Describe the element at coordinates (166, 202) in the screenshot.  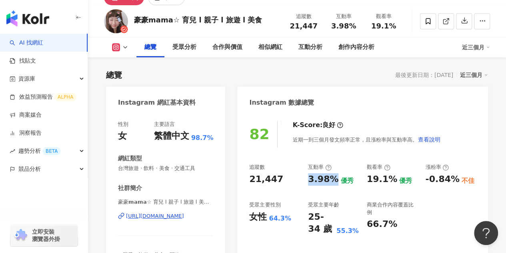
I see `span: 豪豪𝗺𝗮𝗺𝗮☆ 育兒 l 親子 l 旅遊 l 美食 | babyhao628` at that location.